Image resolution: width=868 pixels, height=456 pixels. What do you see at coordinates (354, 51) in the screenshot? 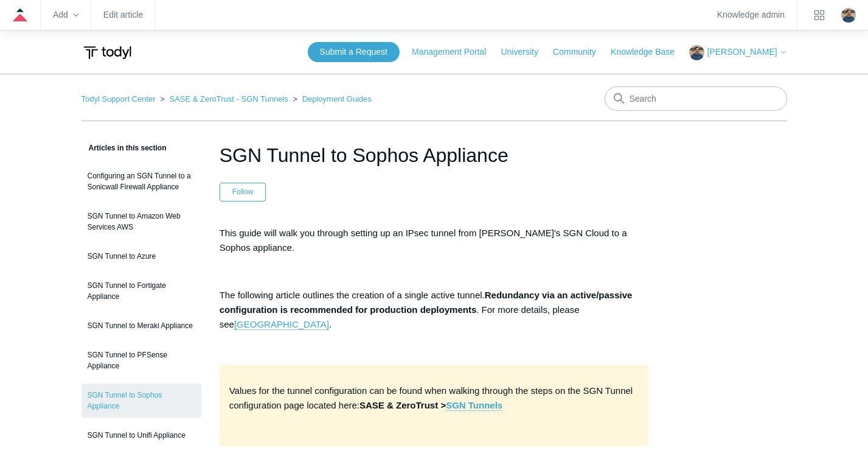
I see `a: Submit a Request` at bounding box center [354, 51].